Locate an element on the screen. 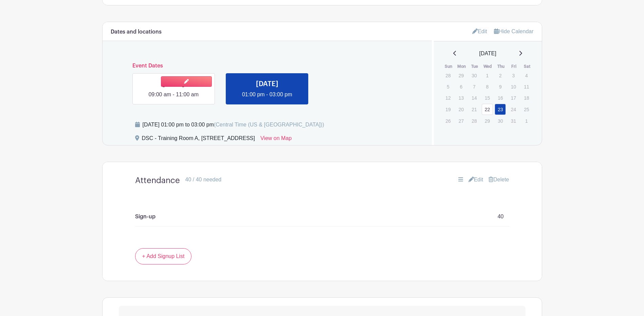  p: 24 is located at coordinates (513, 109).